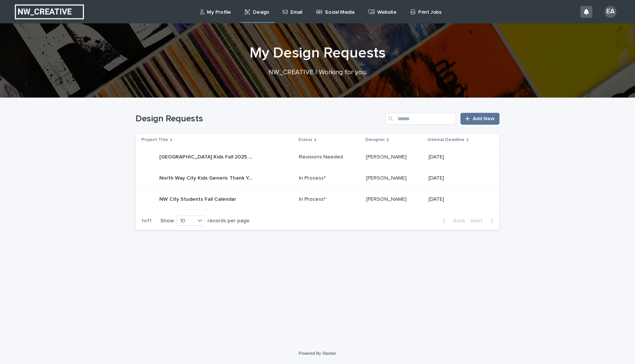  I want to click on button: Next, so click(483, 221).